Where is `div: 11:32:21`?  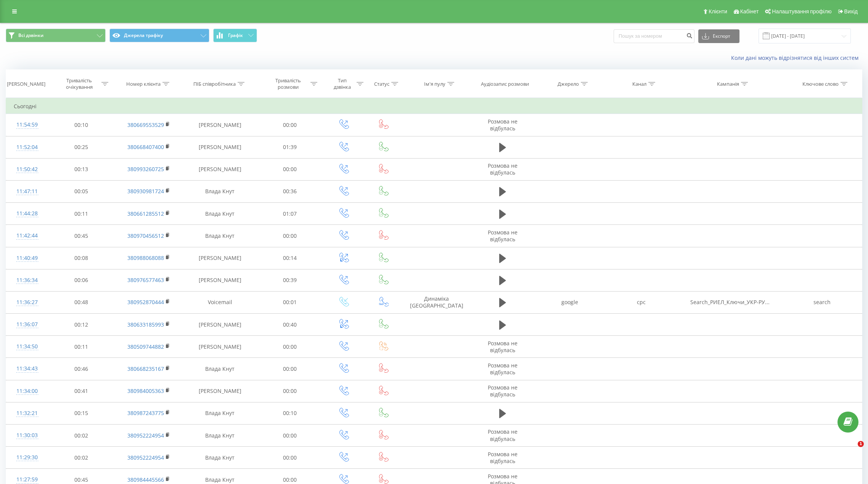 div: 11:32:21 is located at coordinates (27, 413).